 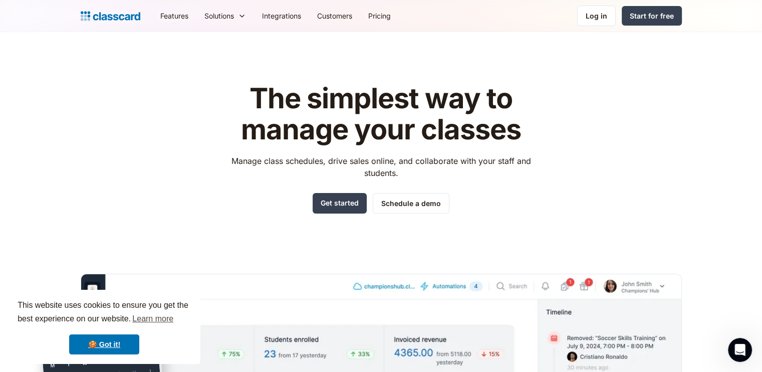 What do you see at coordinates (596, 16) in the screenshot?
I see `a: Log in` at bounding box center [596, 16].